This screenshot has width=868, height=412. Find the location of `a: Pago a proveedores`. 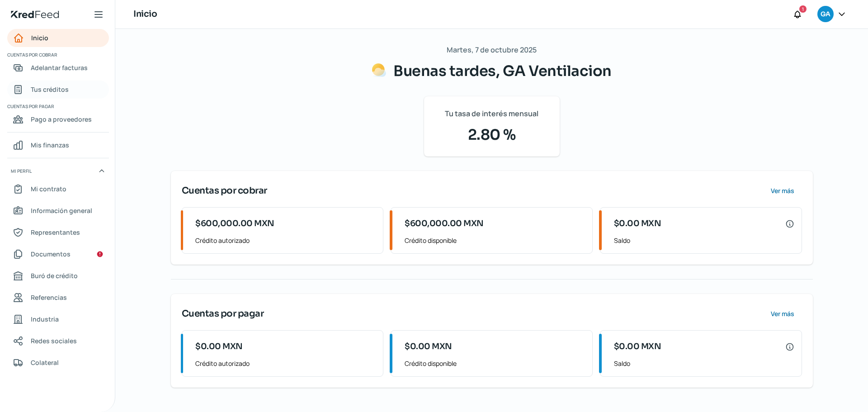

a: Pago a proveedores is located at coordinates (58, 119).